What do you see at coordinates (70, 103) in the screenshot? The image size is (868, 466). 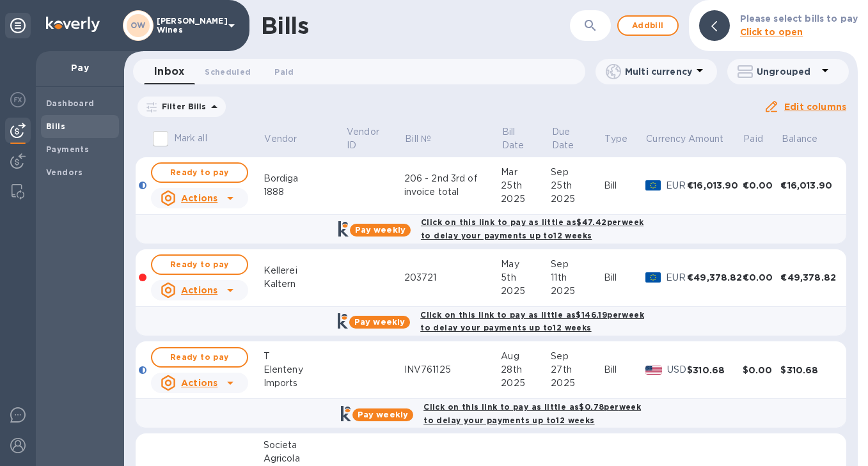 I see `b: Dashboard` at bounding box center [70, 103].